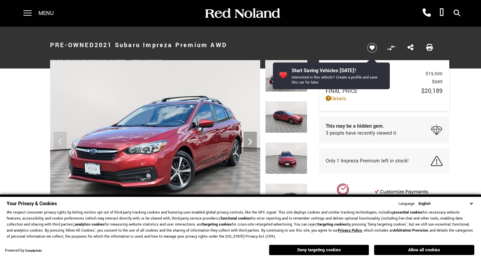 The height and width of the screenshot is (260, 481). Describe the element at coordinates (32, 204) in the screenshot. I see `span: Your Privacy & Cookies` at that location.